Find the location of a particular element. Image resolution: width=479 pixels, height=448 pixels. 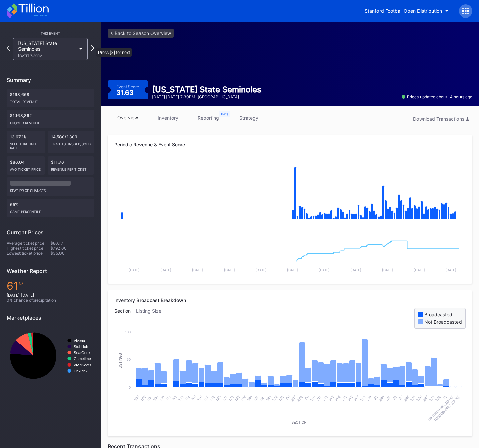

text: 235 is located at coordinates (413, 398).